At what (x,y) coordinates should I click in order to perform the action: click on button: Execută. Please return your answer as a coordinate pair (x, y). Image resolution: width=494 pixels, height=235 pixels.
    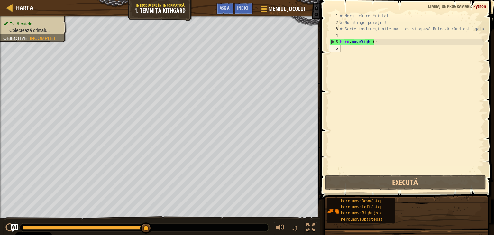
    Looking at the image, I should click on (405, 182).